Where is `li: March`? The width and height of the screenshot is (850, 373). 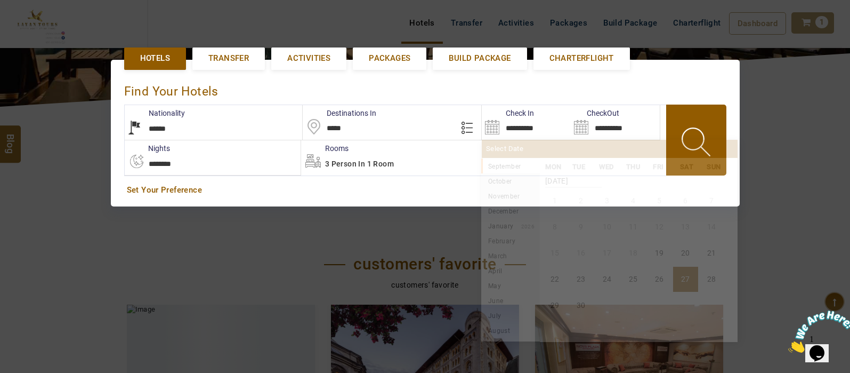
li: March is located at coordinates (511, 255).